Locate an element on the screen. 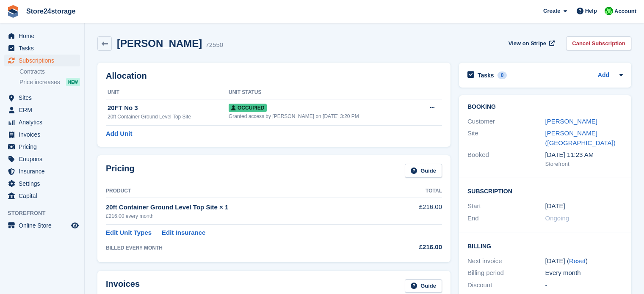  div: 20ft Container Ground Level Top Site × 1 is located at coordinates (248, 208).